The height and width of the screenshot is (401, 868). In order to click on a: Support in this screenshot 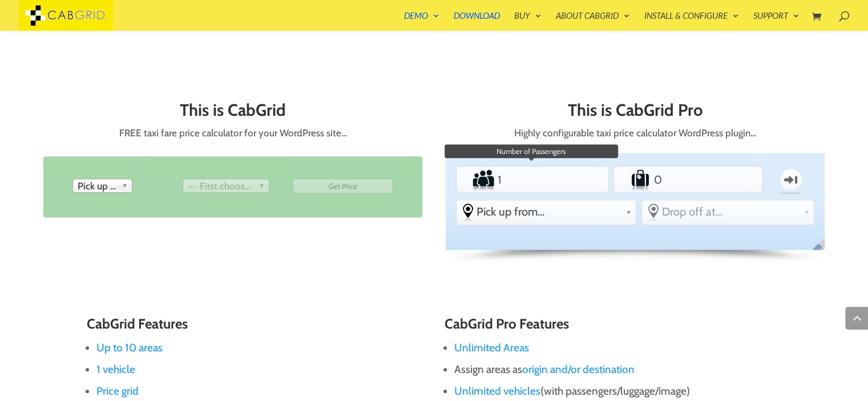, I will do `click(777, 21)`.